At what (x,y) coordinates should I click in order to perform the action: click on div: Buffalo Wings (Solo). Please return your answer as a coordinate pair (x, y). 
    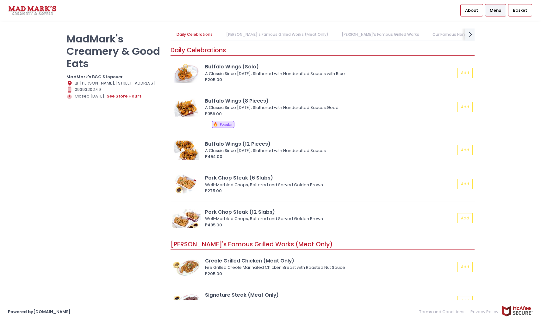
    Looking at the image, I should click on (330, 66).